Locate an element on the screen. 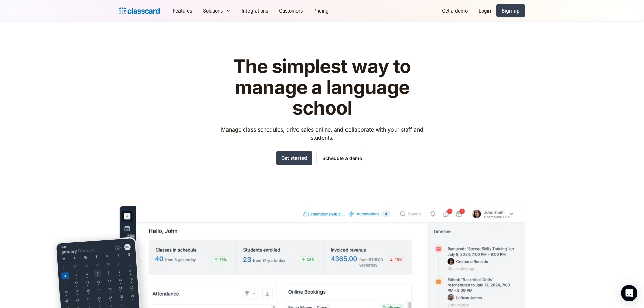 Image resolution: width=644 pixels, height=308 pixels. a: Pricing is located at coordinates (321, 10).